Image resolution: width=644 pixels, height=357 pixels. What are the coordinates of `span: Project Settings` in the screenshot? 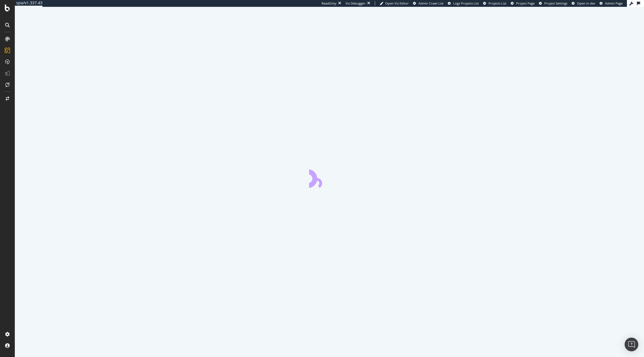 It's located at (555, 3).